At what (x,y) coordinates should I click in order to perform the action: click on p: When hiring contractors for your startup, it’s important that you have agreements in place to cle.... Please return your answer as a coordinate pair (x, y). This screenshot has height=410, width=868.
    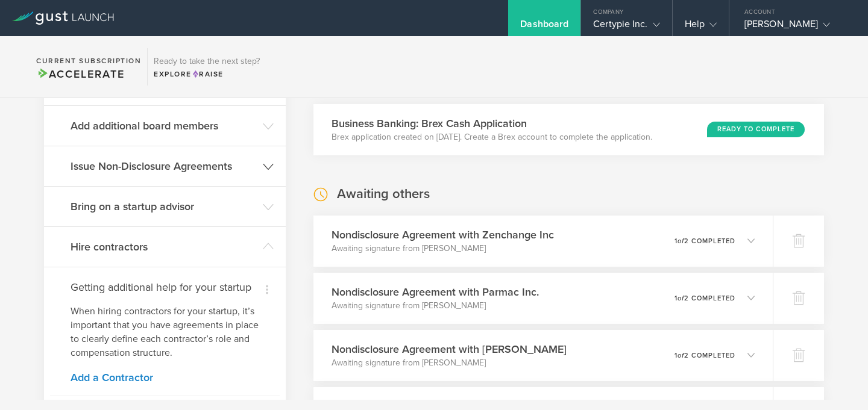
    Looking at the image, I should click on (165, 333).